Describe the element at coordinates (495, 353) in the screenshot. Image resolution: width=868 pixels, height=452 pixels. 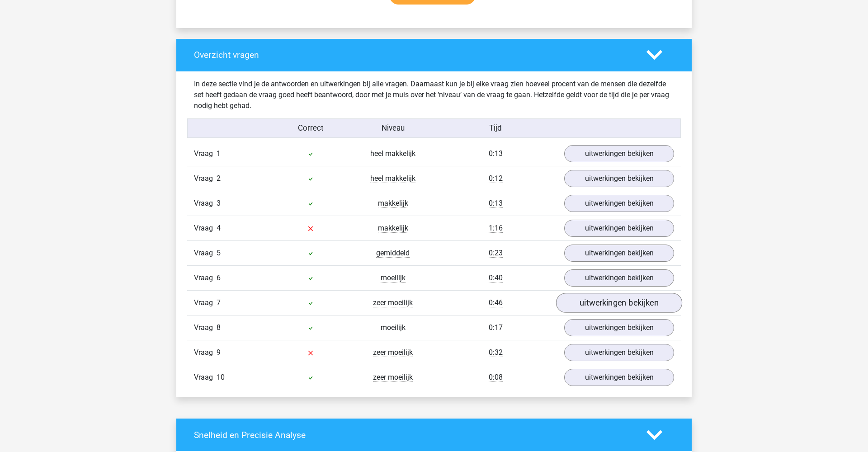
I see `span: 0:32` at that location.